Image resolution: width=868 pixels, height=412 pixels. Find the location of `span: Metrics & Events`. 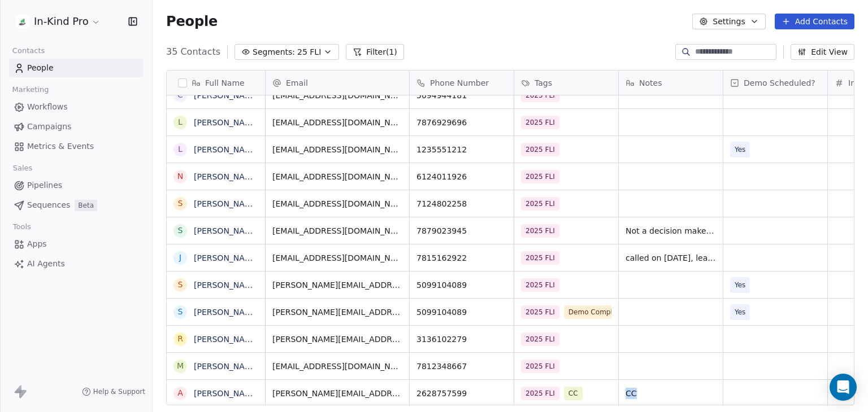

span: Metrics & Events is located at coordinates (60, 146).